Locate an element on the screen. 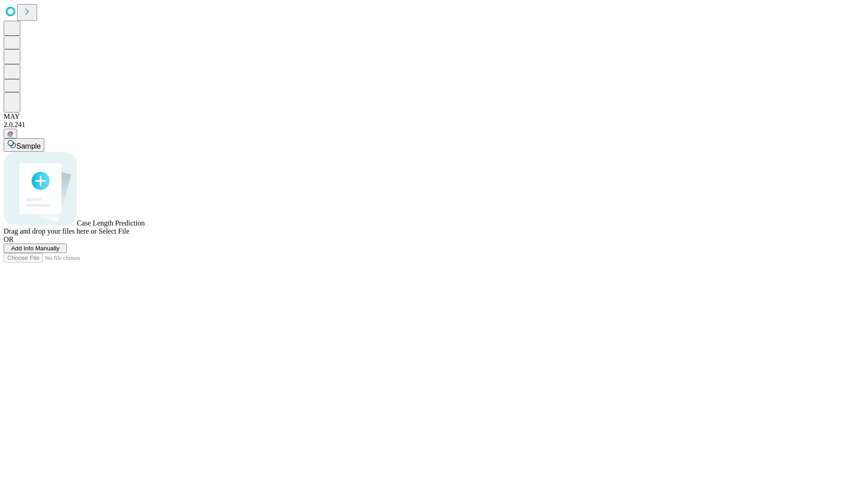 The height and width of the screenshot is (488, 868). div: MAY is located at coordinates (434, 117).